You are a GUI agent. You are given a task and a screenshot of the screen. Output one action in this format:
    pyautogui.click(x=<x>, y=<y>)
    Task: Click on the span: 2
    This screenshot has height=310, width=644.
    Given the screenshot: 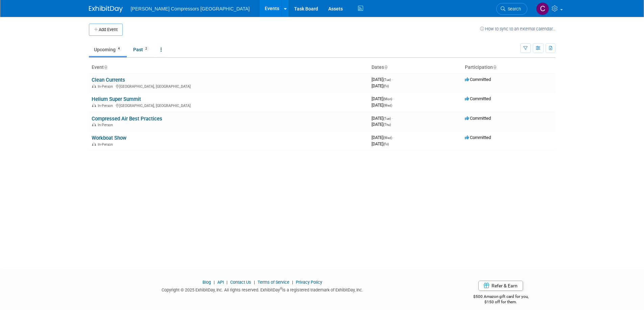 What is the action you would take?
    pyautogui.click(x=146, y=49)
    